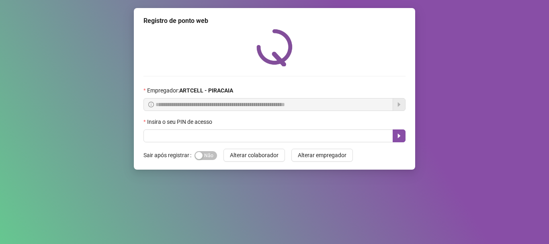  I want to click on span: info-circle, so click(151, 104).